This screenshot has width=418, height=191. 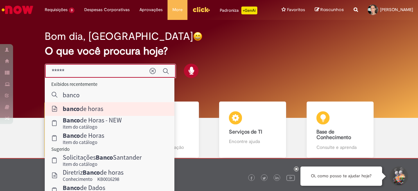 I want to click on img: logo_footer_linkedin.png, so click(x=277, y=178).